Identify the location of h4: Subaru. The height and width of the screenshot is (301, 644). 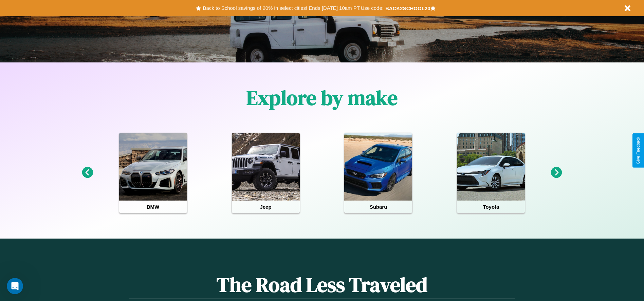
(378, 207).